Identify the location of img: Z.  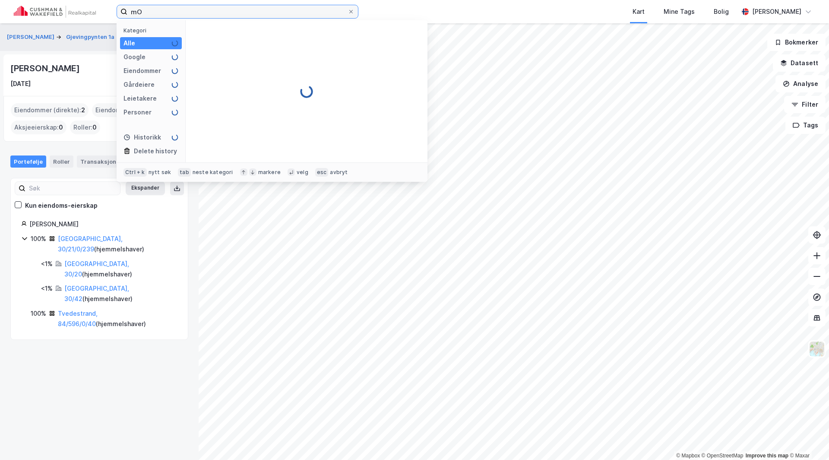
(817, 349).